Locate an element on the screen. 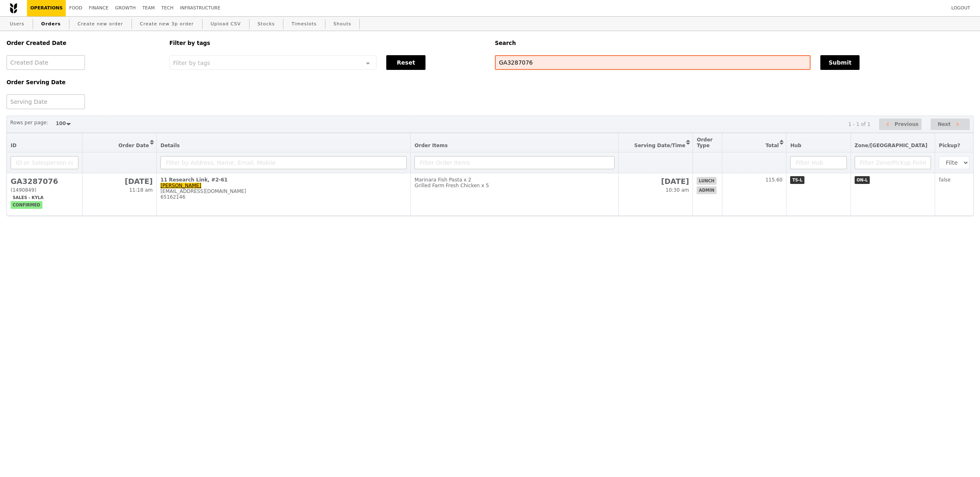 Image resolution: width=980 pixels, height=477 pixels. input: Serving Date is located at coordinates (46, 102).